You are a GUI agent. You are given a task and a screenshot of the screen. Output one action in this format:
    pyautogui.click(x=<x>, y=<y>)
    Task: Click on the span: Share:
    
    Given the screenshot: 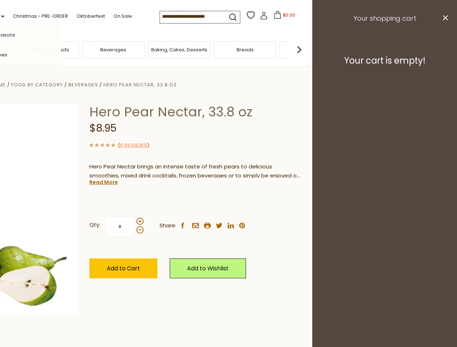 What is the action you would take?
    pyautogui.click(x=168, y=226)
    